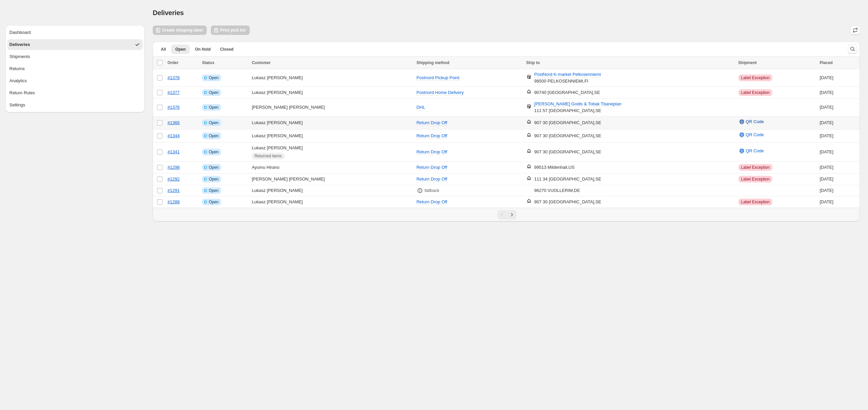 Image resolution: width=868 pixels, height=410 pixels. What do you see at coordinates (506, 214) in the screenshot?
I see `nav: Pagination` at bounding box center [506, 214].